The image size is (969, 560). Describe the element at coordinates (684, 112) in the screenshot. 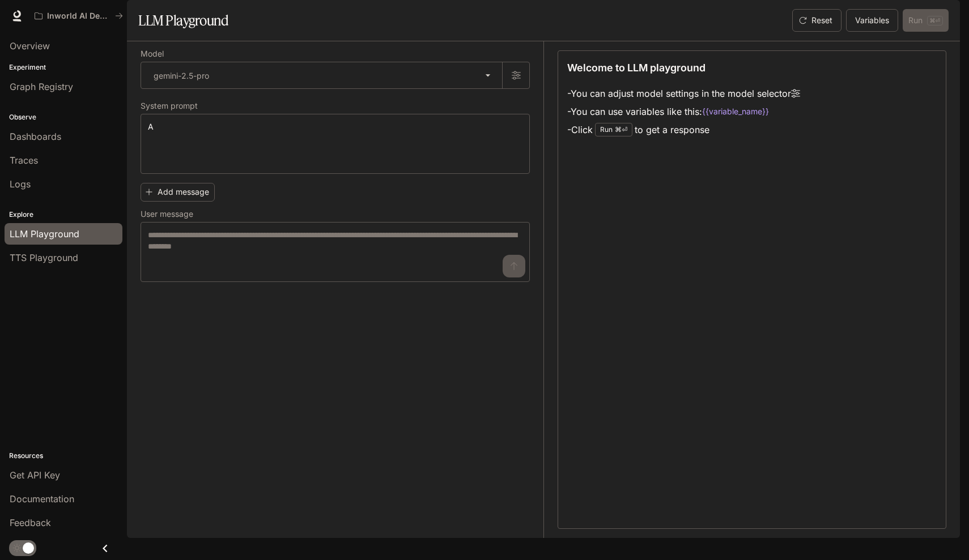

I see `li: - You can use variables like this:` at that location.